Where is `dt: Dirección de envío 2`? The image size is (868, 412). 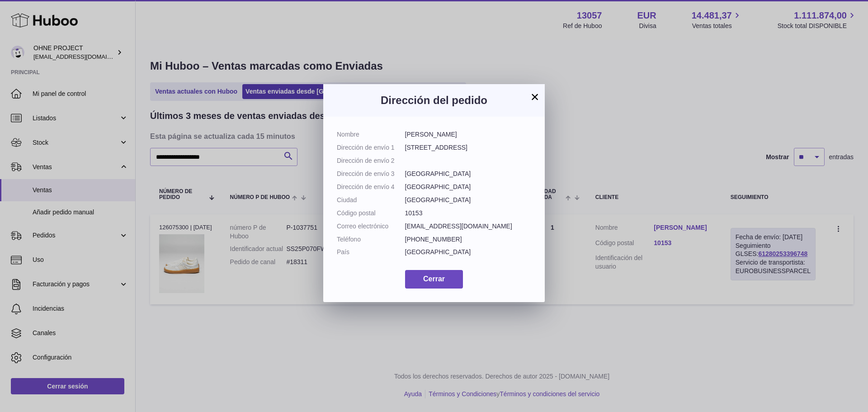 dt: Dirección de envío 2 is located at coordinates (371, 161).